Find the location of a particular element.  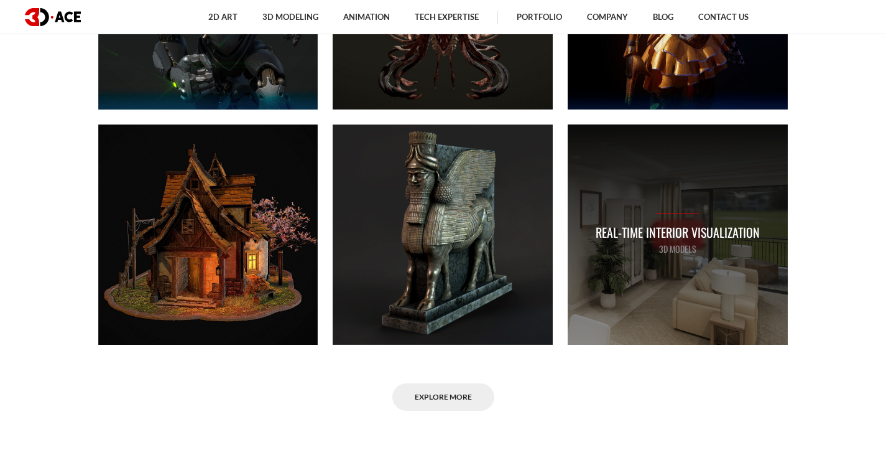

img: logo dark is located at coordinates (53, 17).